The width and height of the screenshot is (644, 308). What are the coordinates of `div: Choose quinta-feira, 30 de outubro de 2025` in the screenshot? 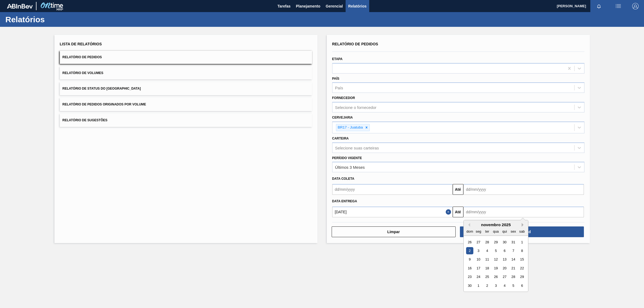 It's located at (504, 242).